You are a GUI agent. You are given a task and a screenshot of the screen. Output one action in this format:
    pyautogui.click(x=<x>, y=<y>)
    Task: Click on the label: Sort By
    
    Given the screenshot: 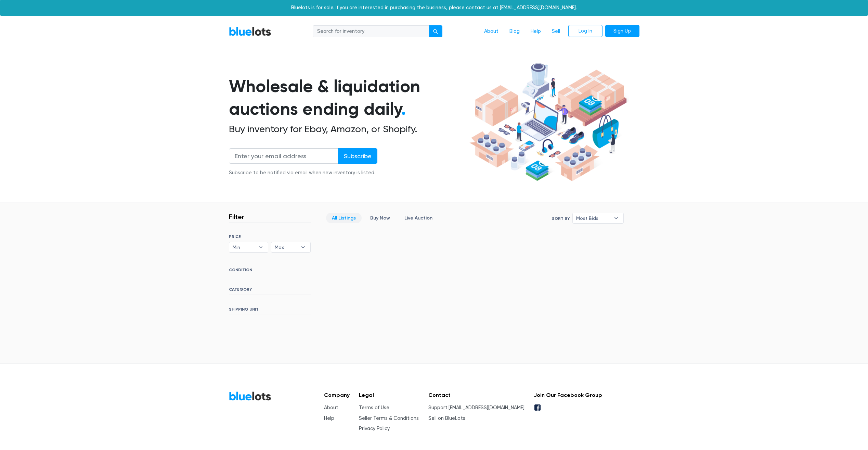 What is the action you would take?
    pyautogui.click(x=561, y=219)
    